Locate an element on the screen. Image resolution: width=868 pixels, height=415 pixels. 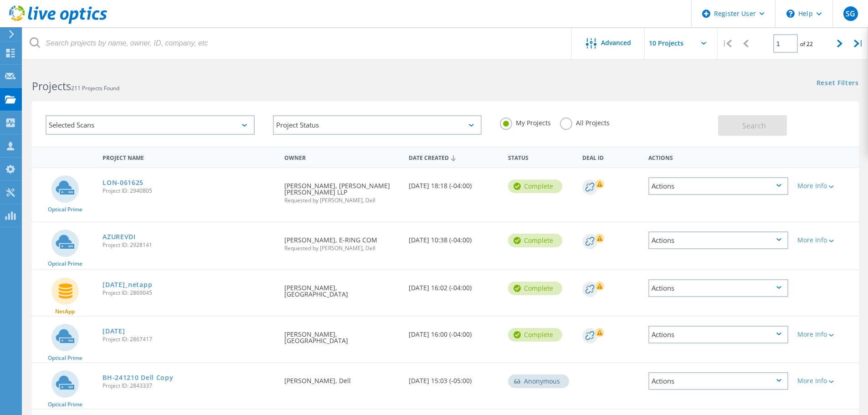
span: Project ID: 2843337 is located at coordinates (189, 386).